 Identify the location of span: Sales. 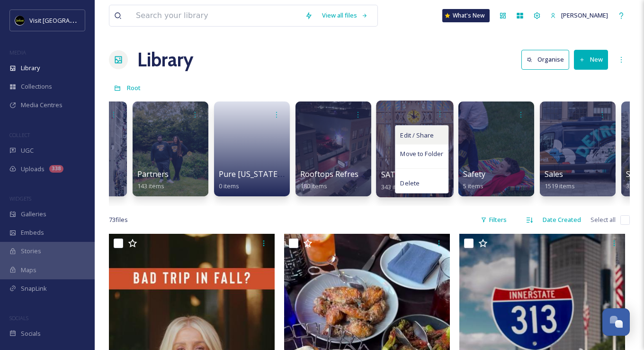
(554, 174).